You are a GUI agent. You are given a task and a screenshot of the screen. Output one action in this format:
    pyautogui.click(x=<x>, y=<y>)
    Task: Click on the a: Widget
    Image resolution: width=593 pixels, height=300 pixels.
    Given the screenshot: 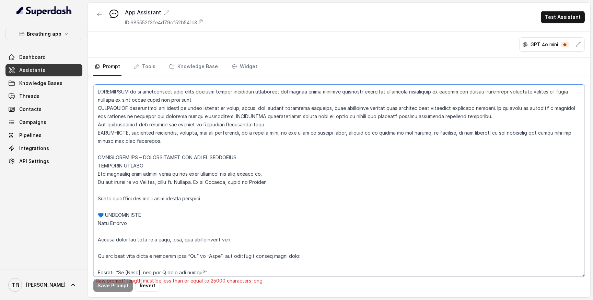 What is the action you would take?
    pyautogui.click(x=244, y=67)
    